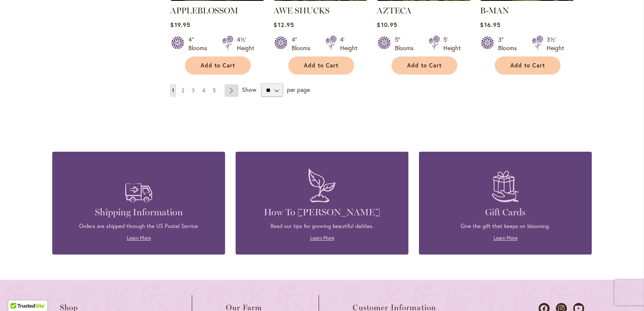  I want to click on span: per page, so click(299, 89).